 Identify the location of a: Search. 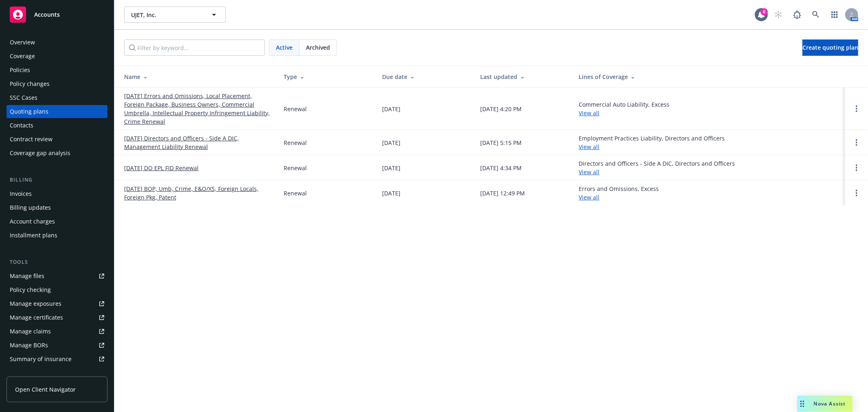
(816, 14).